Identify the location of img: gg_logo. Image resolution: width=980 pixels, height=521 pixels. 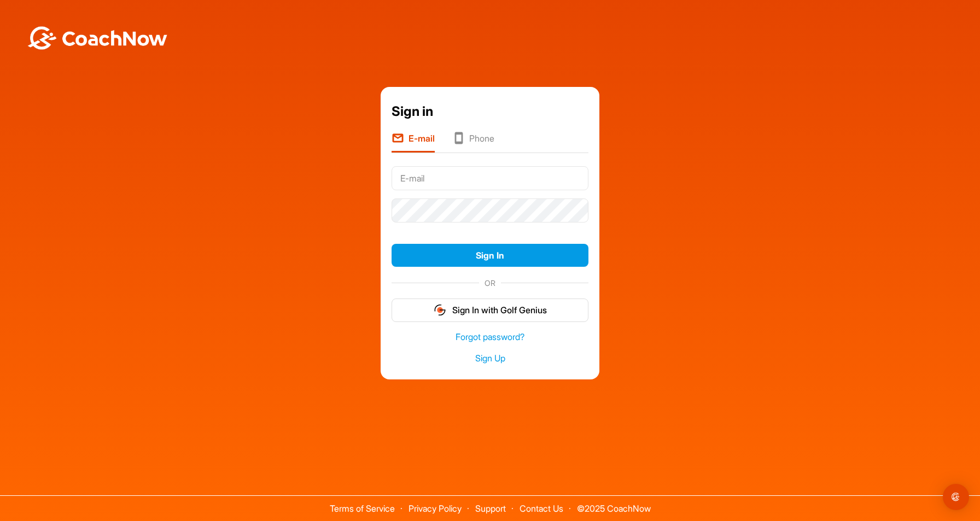
(440, 310).